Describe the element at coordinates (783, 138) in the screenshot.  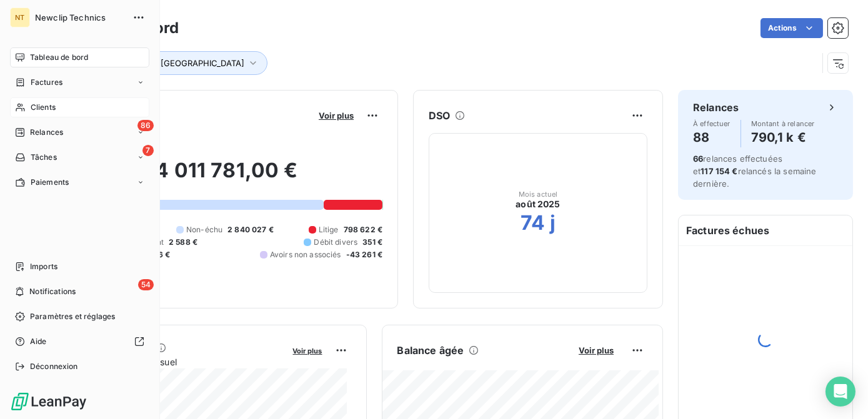
I see `h4: 790,1 k €` at that location.